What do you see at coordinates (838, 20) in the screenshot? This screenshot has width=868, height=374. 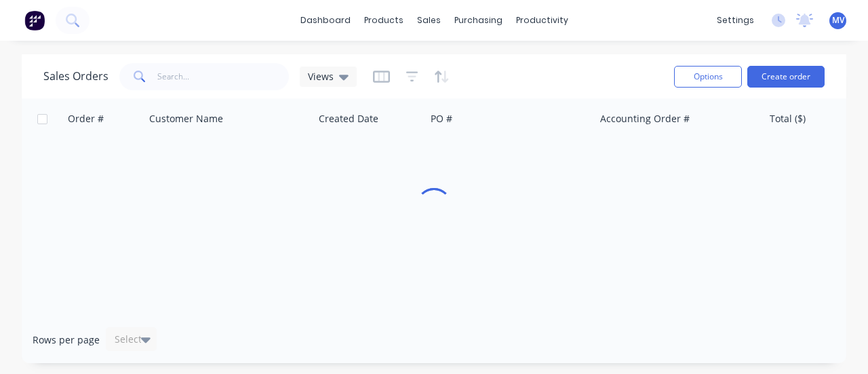 I see `span: MV` at bounding box center [838, 20].